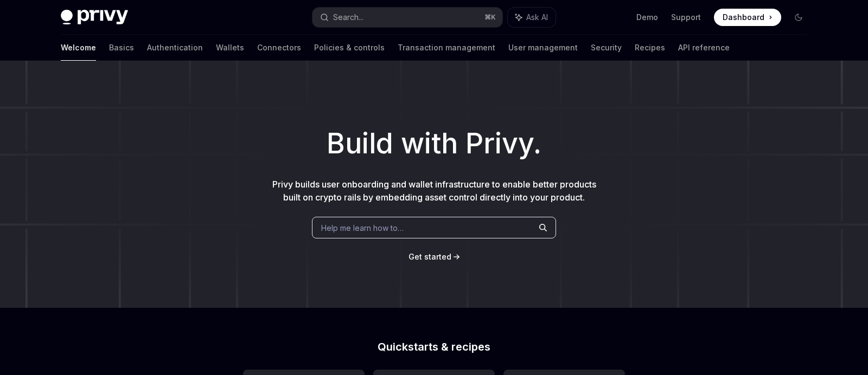 Image resolution: width=868 pixels, height=375 pixels. Describe the element at coordinates (407, 17) in the screenshot. I see `button: Search...⌘K` at that location.